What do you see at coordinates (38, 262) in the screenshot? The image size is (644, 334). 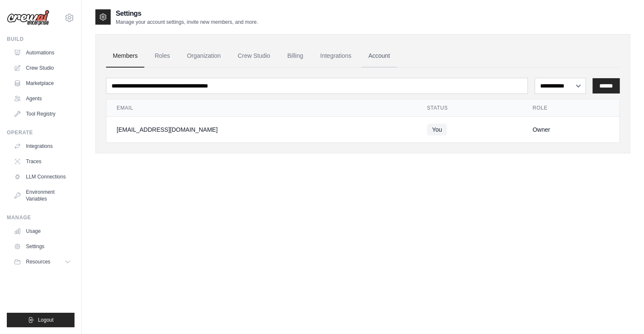 I see `span: Resources` at bounding box center [38, 262].